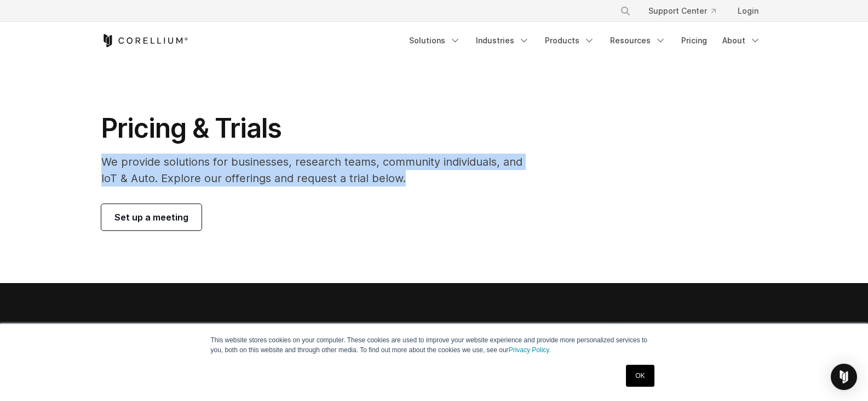 The width and height of the screenshot is (868, 401). What do you see at coordinates (748, 11) in the screenshot?
I see `a: Login` at bounding box center [748, 11].